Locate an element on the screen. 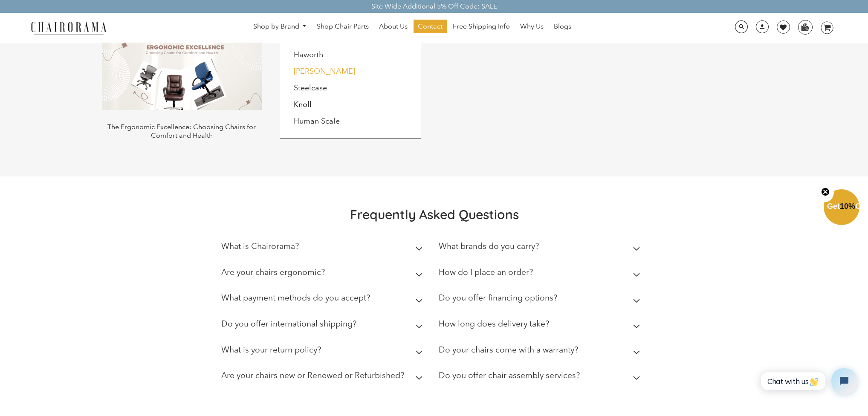 This screenshot has height=416, width=868. span: 10% is located at coordinates (847, 207).